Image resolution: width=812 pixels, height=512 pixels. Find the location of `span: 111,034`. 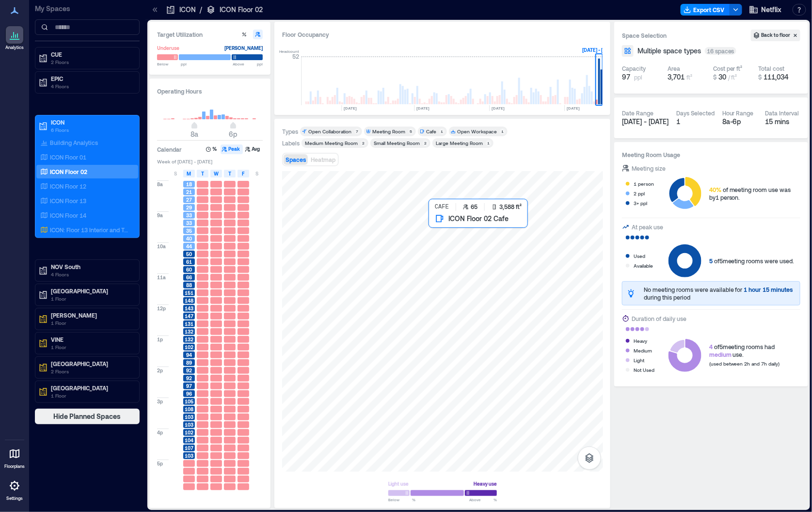

span: 111,034 is located at coordinates (776, 76).